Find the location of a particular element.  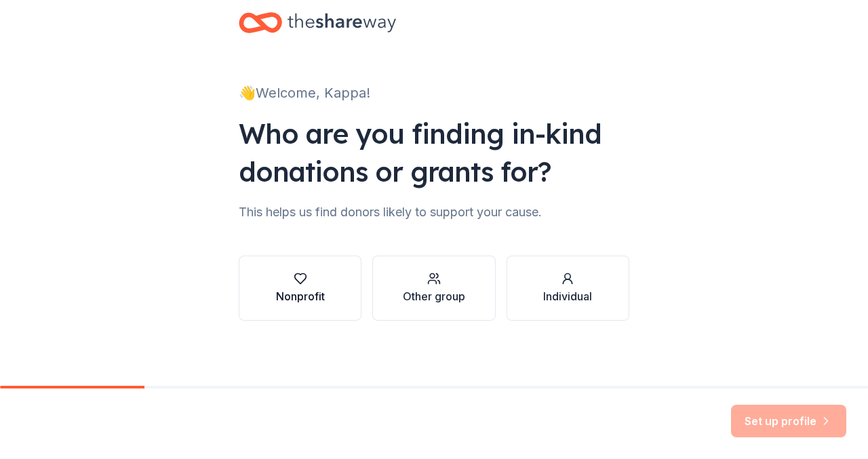

div: Other group is located at coordinates (434, 297).